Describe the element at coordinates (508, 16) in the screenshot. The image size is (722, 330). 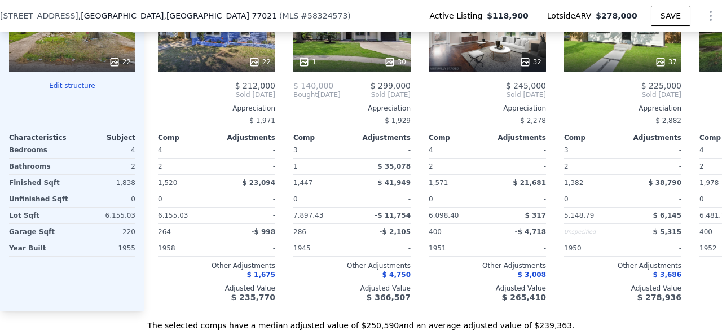
I see `span: $118,900` at that location.